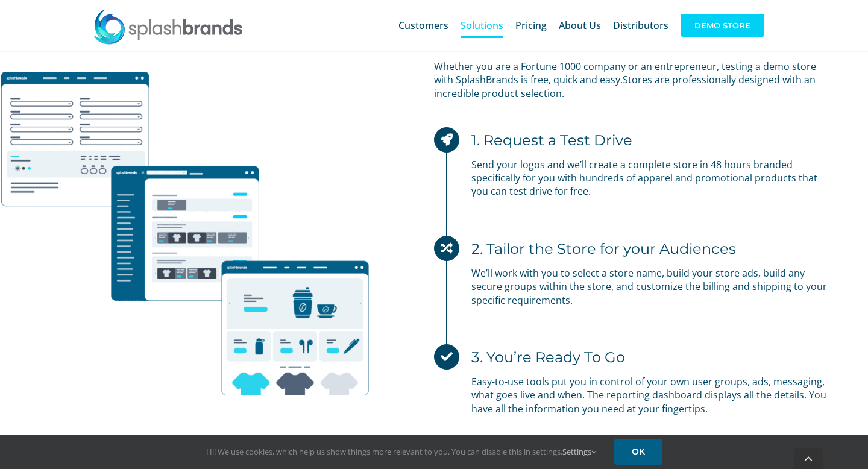 The height and width of the screenshot is (469, 868). I want to click on h4: 3. You’re Ready To Go, so click(547, 357).